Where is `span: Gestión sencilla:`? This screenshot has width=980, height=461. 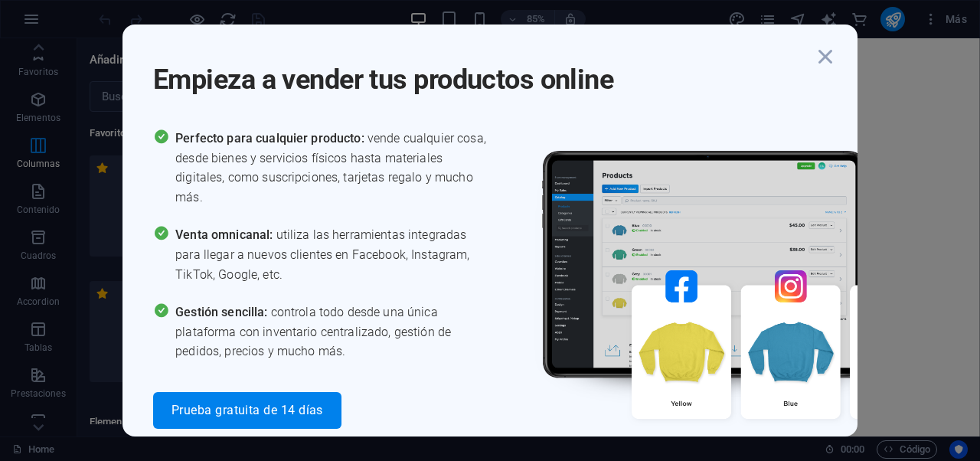
span: Gestión sencilla: is located at coordinates (223, 311).